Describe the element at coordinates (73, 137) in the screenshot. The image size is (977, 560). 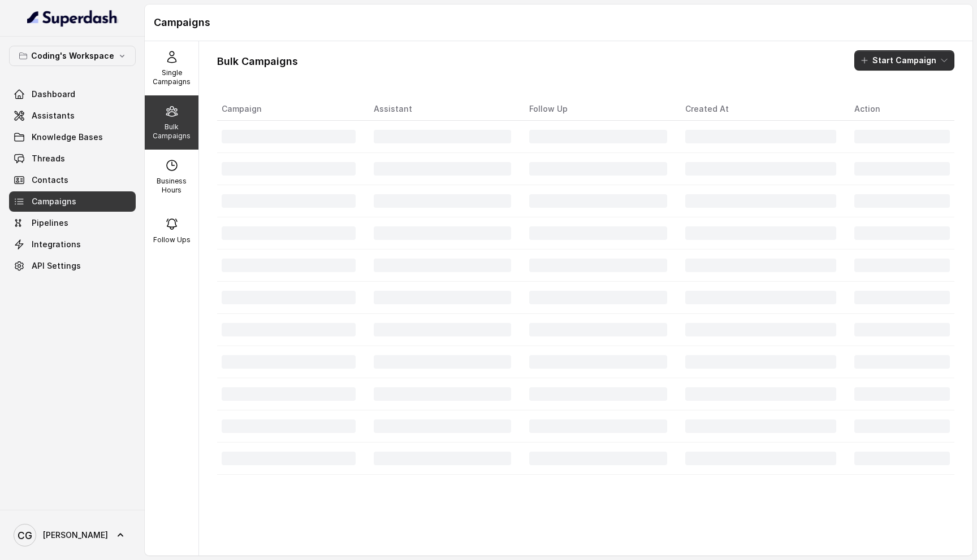
I see `a: Knowledge Bases` at that location.